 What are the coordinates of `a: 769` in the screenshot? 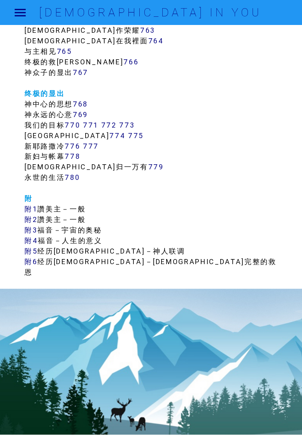 It's located at (80, 114).